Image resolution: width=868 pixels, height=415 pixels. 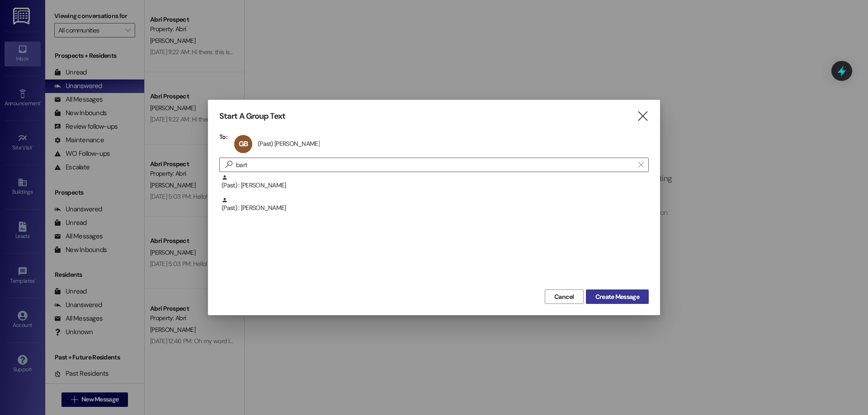 What do you see at coordinates (253, 116) in the screenshot?
I see `h3: Start A Group Text` at bounding box center [253, 116].